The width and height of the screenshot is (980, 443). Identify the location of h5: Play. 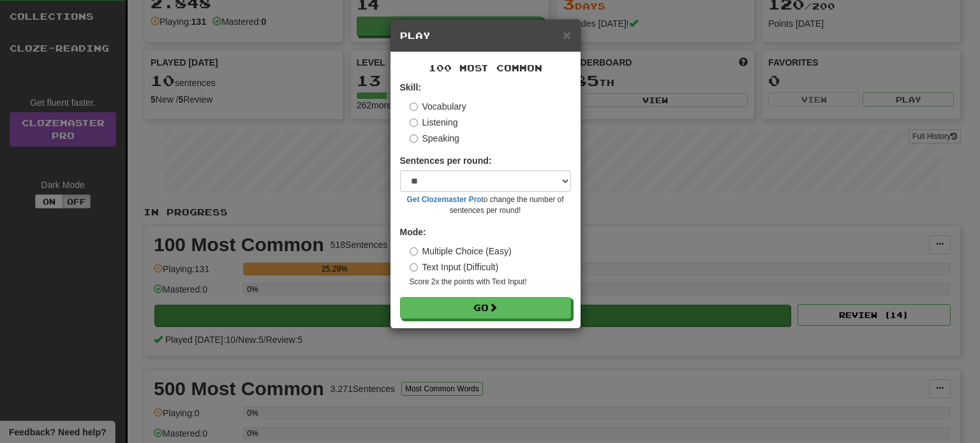
(485, 36).